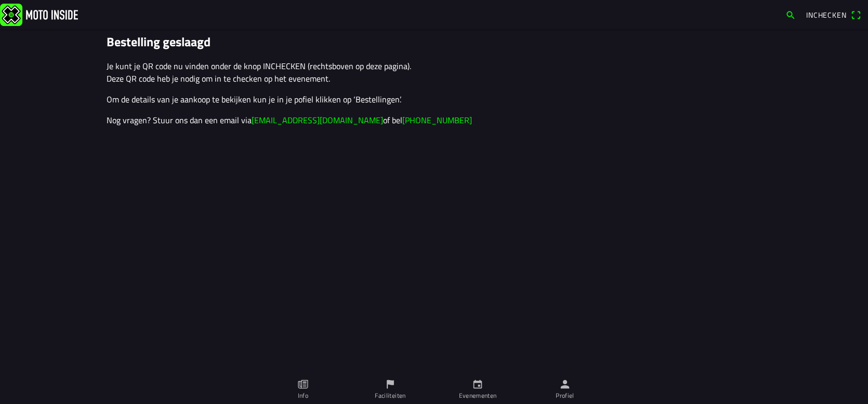  I want to click on a: search, so click(790, 14).